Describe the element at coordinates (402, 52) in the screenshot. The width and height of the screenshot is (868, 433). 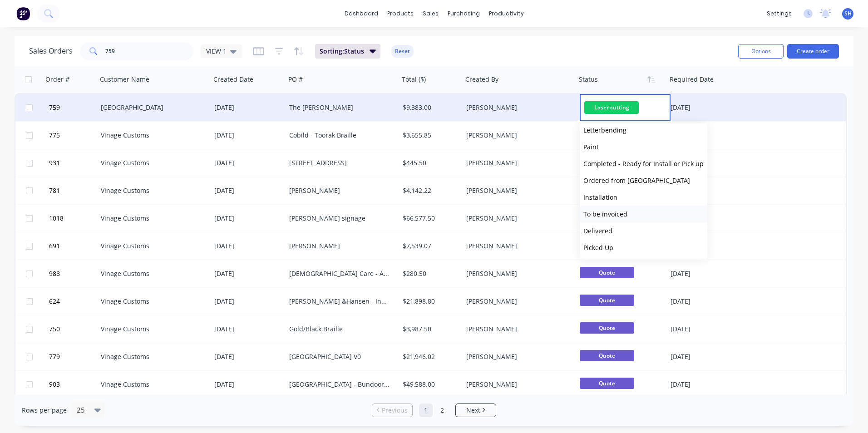
I see `button: Reset` at that location.